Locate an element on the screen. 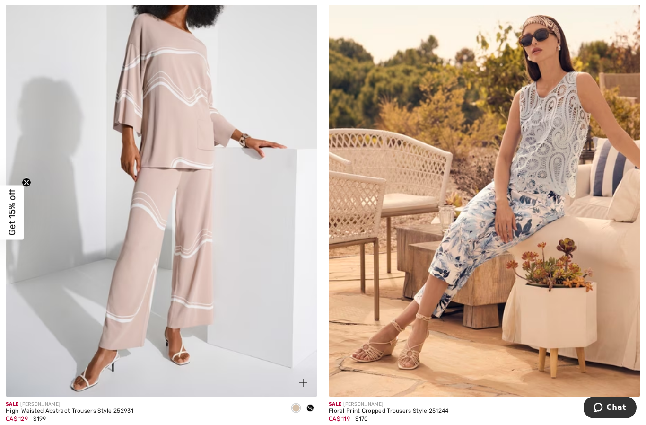 The image size is (646, 425). span: $199 is located at coordinates (39, 418).